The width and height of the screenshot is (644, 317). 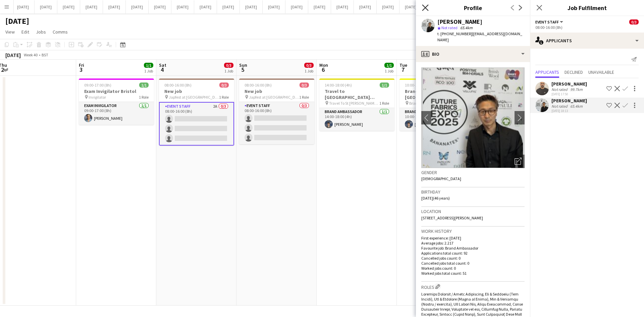 What do you see at coordinates (323, 70) in the screenshot?
I see `span: 6` at bounding box center [323, 70].